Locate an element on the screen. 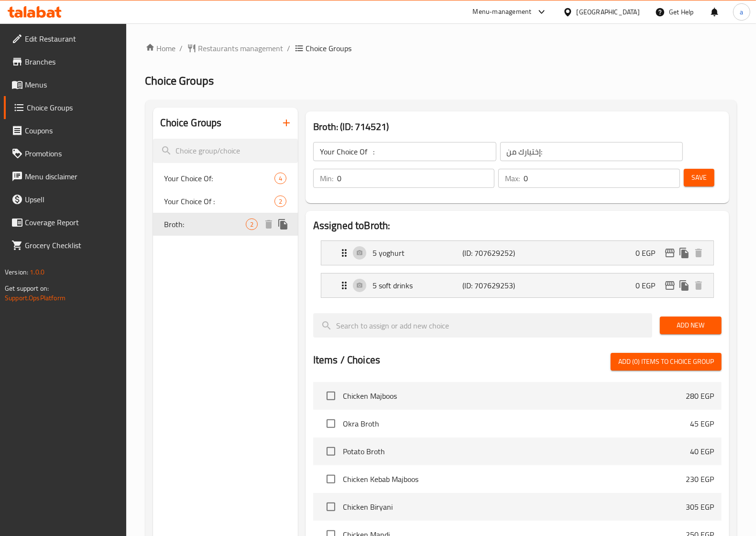  p: 45 EGP is located at coordinates (702, 423).